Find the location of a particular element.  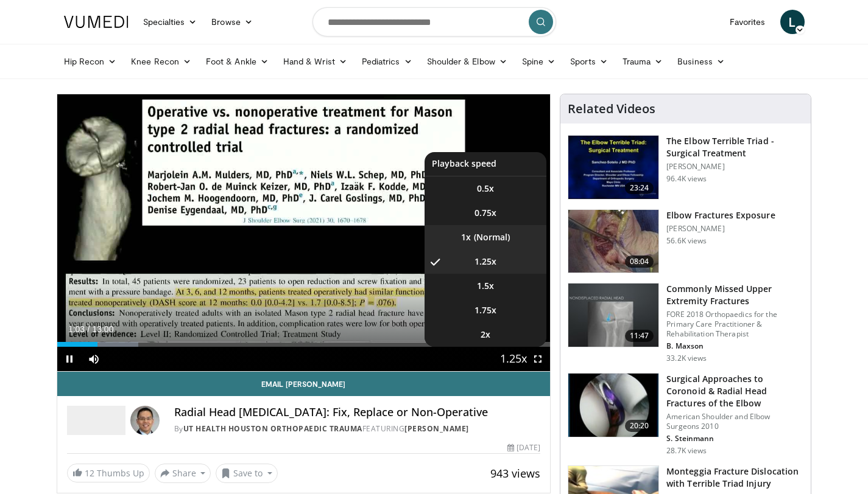

a: 20:20 Surgical Approaches to Coronoid & Radial Head Fractures of the Elbow American Shoulder and ... is located at coordinates (685, 415).